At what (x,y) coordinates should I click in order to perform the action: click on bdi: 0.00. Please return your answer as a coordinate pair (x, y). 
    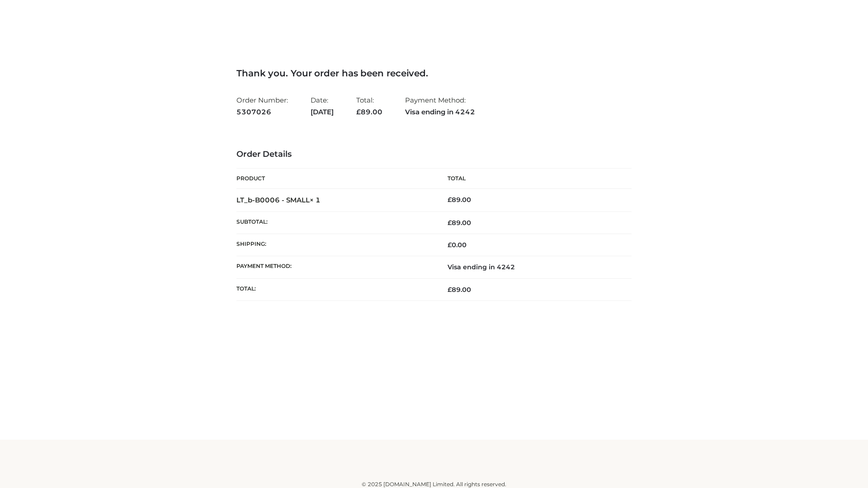
    Looking at the image, I should click on (457, 244).